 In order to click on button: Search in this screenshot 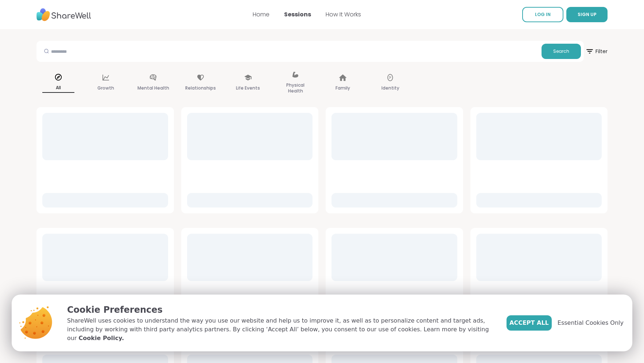, I will do `click(561, 51)`.